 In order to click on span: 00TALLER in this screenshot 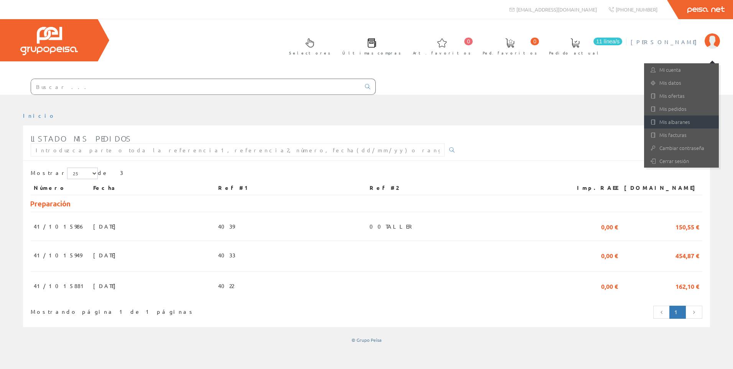, I will do `click(392, 226)`.